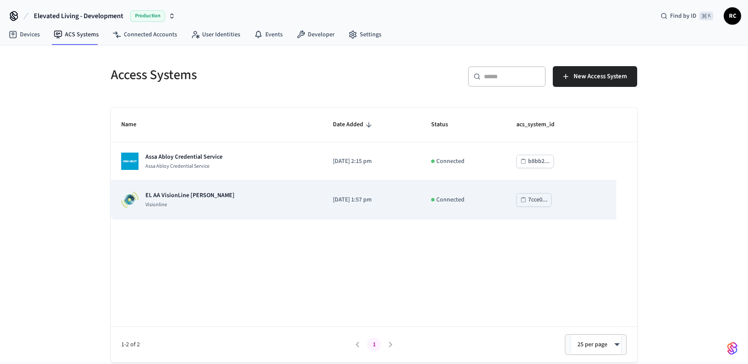 This screenshot has width=748, height=364. What do you see at coordinates (76, 35) in the screenshot?
I see `a: ACS Systems` at bounding box center [76, 35].